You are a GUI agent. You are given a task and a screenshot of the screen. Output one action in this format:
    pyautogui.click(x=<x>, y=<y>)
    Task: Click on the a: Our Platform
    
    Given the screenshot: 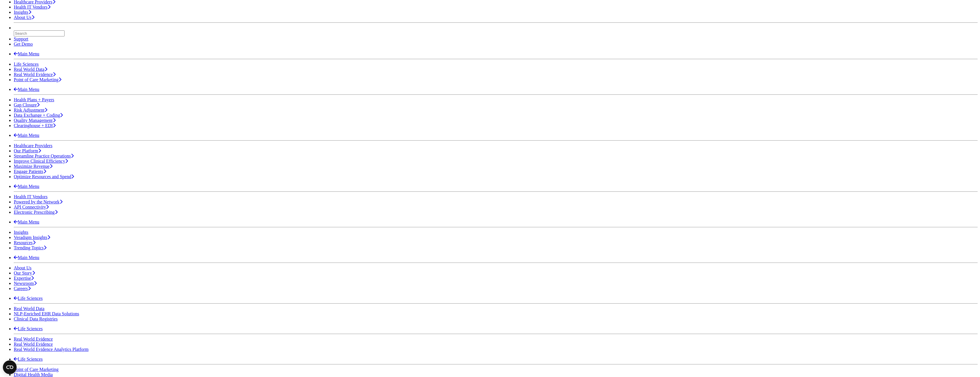 What is the action you would take?
    pyautogui.click(x=27, y=150)
    